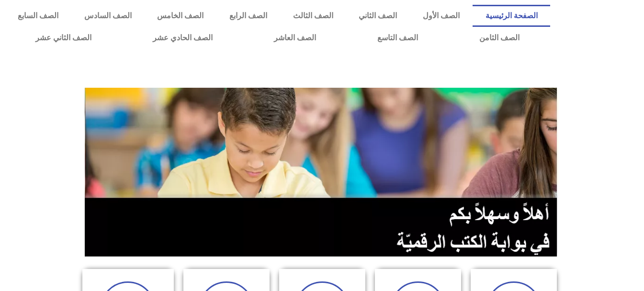 The width and height of the screenshot is (644, 291). I want to click on a: الصف الثامن, so click(499, 38).